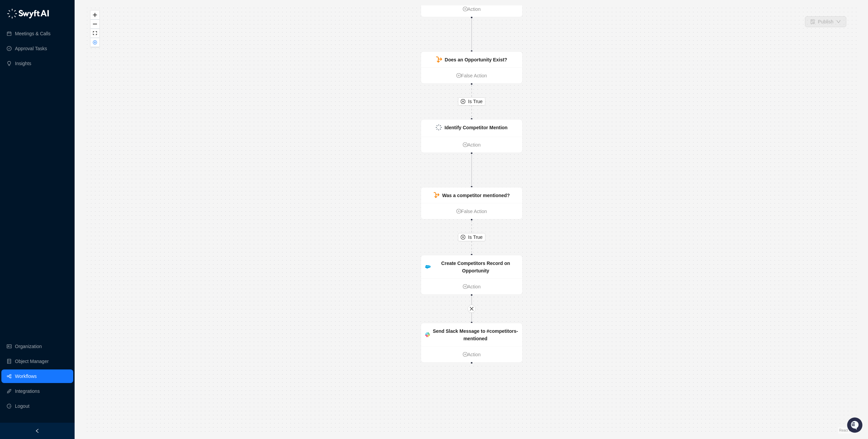 The image size is (868, 439). What do you see at coordinates (428, 334) in the screenshot?
I see `img: slack-Cn3INd-T.png` at bounding box center [428, 334].